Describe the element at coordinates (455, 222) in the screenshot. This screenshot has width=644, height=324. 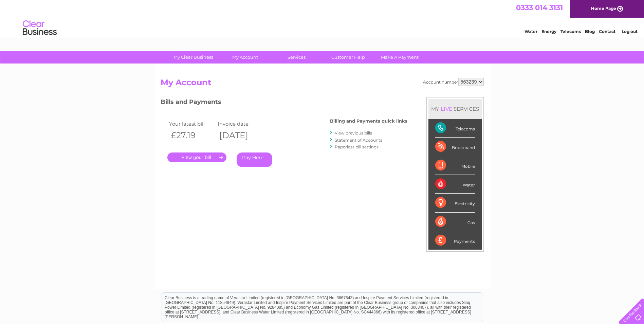
I see `div: Gas` at that location.